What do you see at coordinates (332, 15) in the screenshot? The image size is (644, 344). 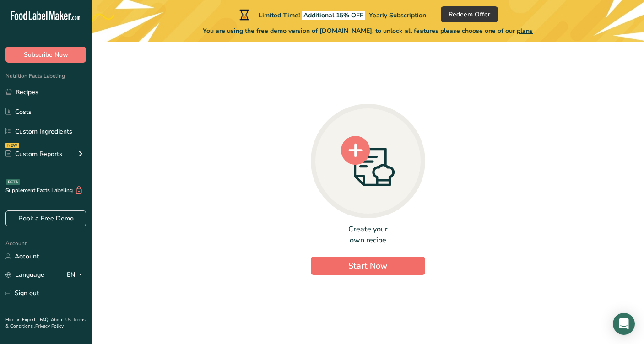 I see `div: Limited Time!` at bounding box center [332, 15].